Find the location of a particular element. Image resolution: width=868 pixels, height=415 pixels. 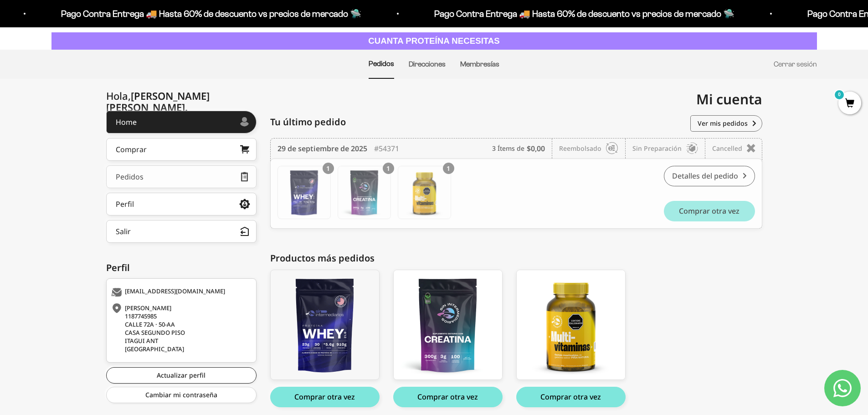

img: whey-sello_USA_26ea3a43-a5af-4b54-ab19-48025762835f_large.png is located at coordinates (325, 325).